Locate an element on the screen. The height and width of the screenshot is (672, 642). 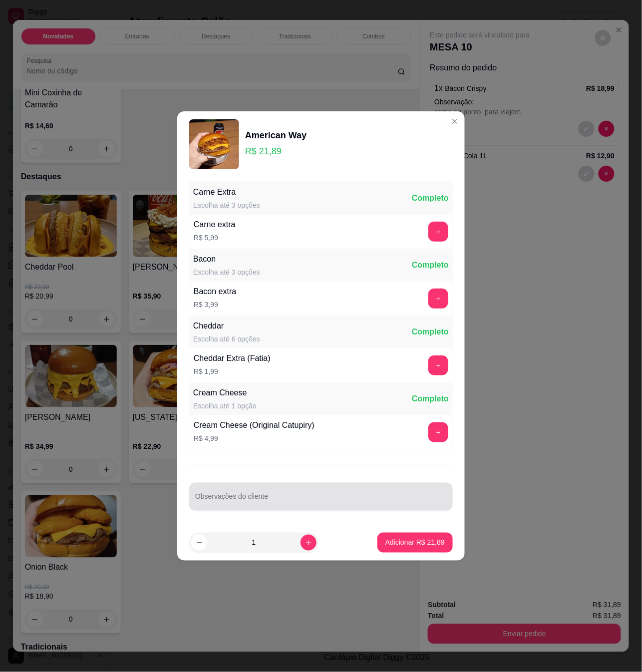
input: Observações do cliente is located at coordinates (321, 501).